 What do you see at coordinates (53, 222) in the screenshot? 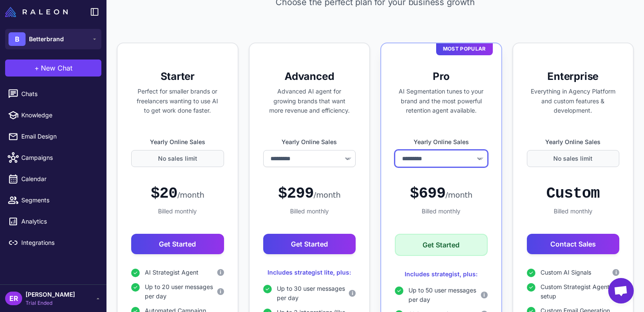
I see `a: Analytics` at bounding box center [53, 222].